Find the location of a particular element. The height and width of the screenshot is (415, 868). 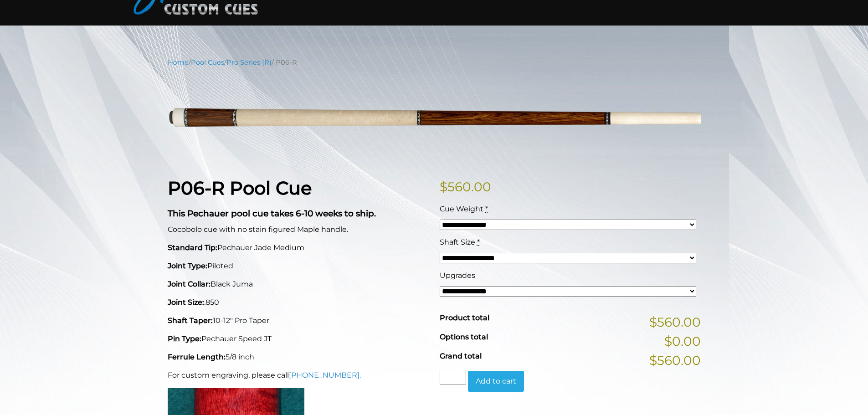

p: 5/8 inch is located at coordinates (298, 357).